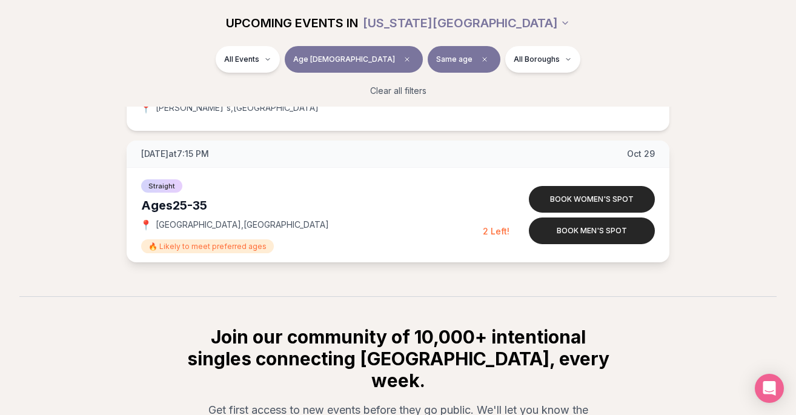 The width and height of the screenshot is (796, 415). I want to click on span: Same age, so click(455, 59).